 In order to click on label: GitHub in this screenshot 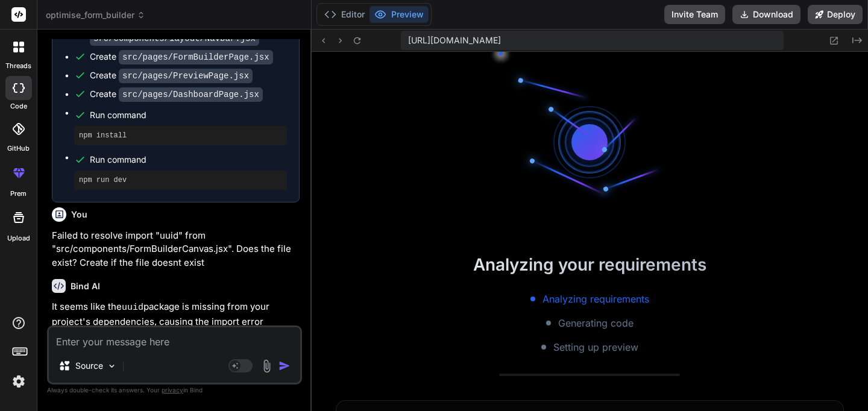, I will do `click(18, 148)`.